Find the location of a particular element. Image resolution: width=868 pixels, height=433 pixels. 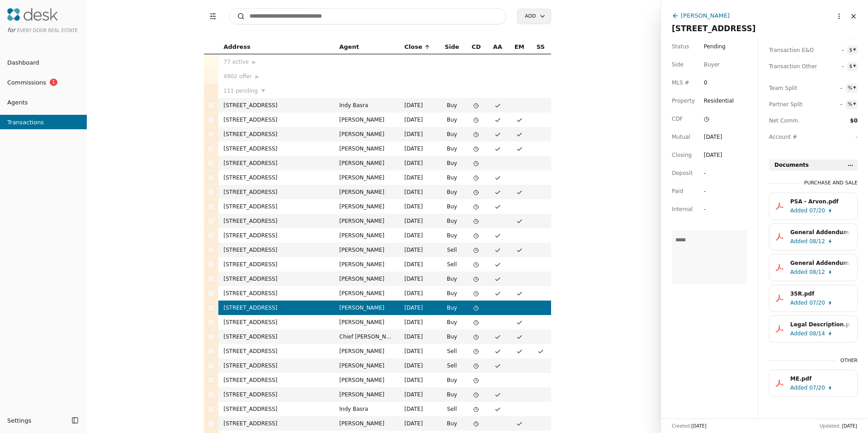

div: Purchase and Sale is located at coordinates (831, 183).